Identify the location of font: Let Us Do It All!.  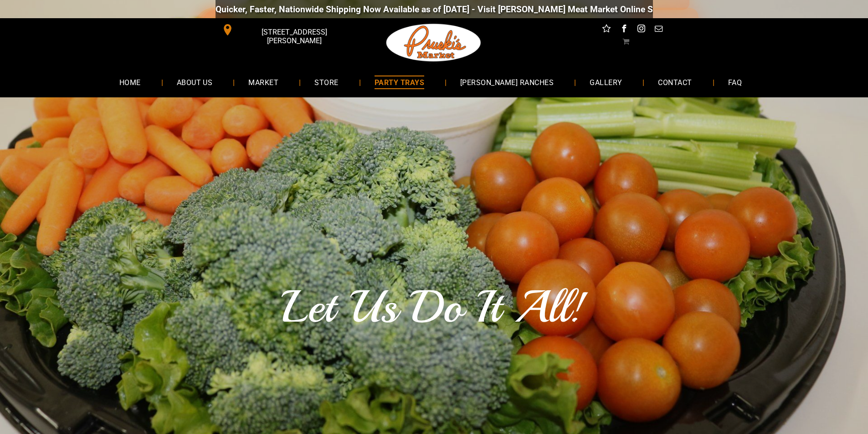
(434, 307).